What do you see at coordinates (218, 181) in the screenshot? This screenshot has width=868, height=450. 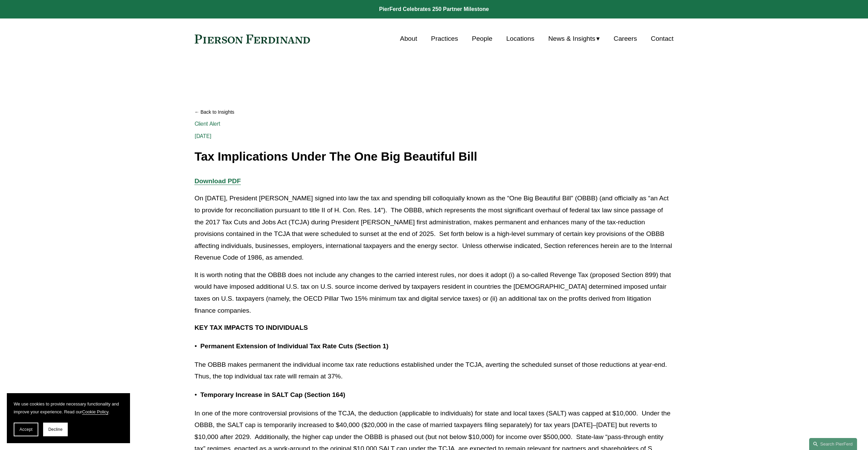 I see `a: Download PDF` at bounding box center [218, 181].